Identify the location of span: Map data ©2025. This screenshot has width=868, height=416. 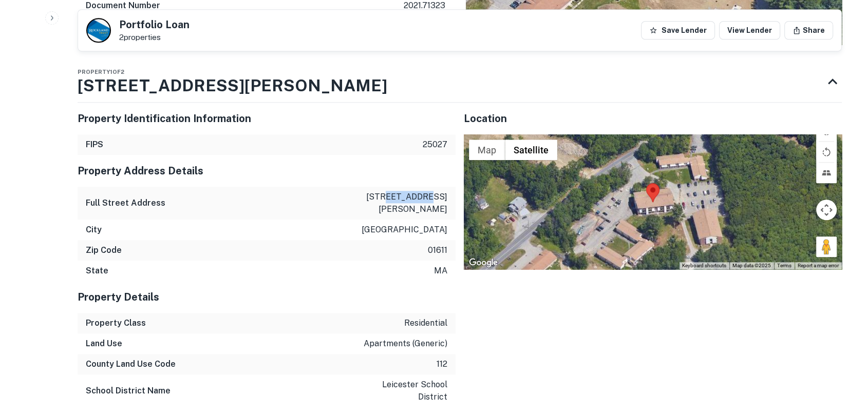
(751, 265).